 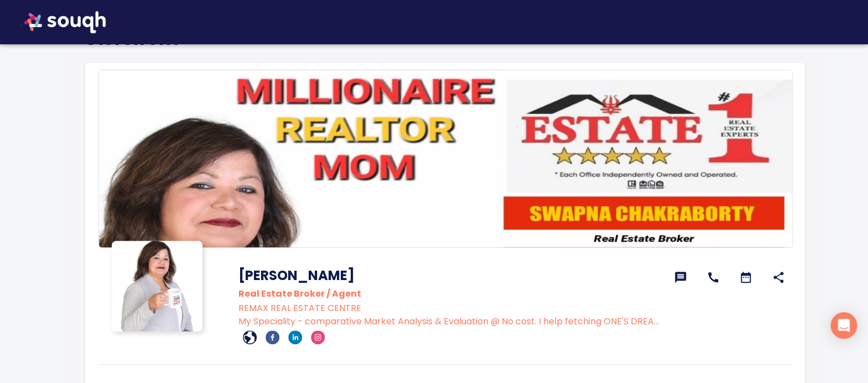 What do you see at coordinates (844, 326) in the screenshot?
I see `div: Open Intercom Messenger` at bounding box center [844, 326].